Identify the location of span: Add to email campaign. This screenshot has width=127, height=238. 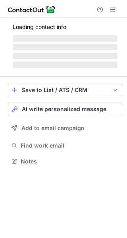
(53, 128).